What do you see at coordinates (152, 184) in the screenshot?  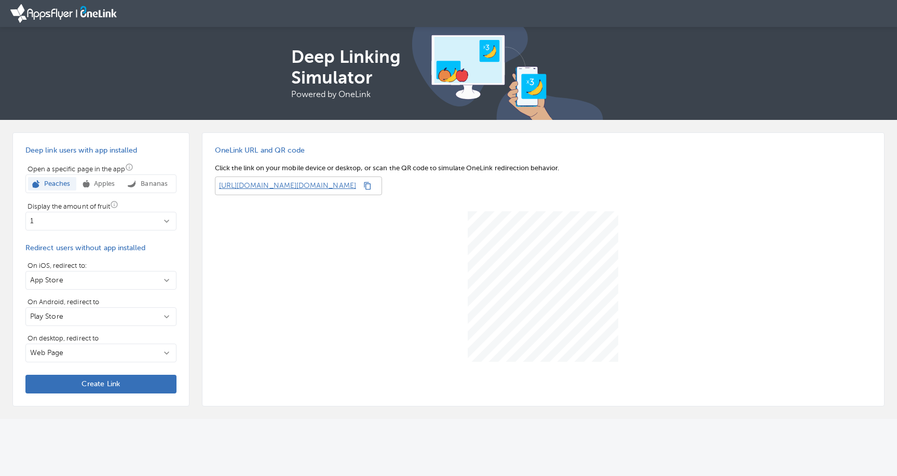 I see `p: Bananas` at bounding box center [152, 184].